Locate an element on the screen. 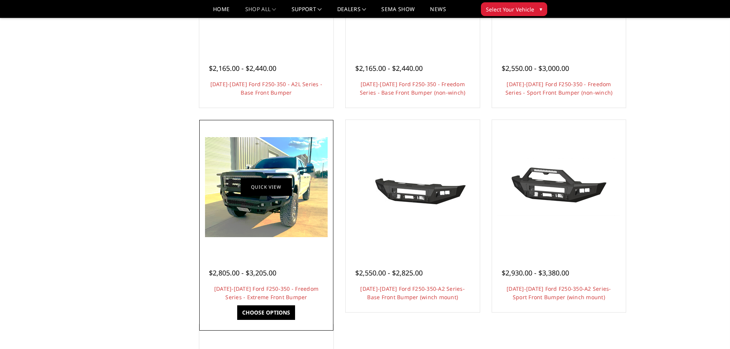 This screenshot has height=349, width=730. a: Quick view is located at coordinates (266, 187).